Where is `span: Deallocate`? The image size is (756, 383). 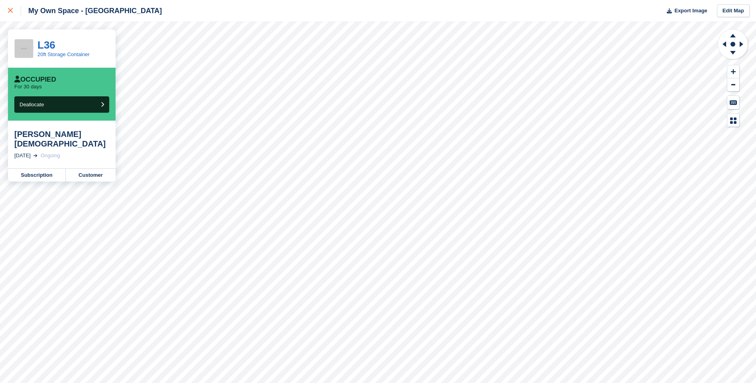
span: Deallocate is located at coordinates (31, 104).